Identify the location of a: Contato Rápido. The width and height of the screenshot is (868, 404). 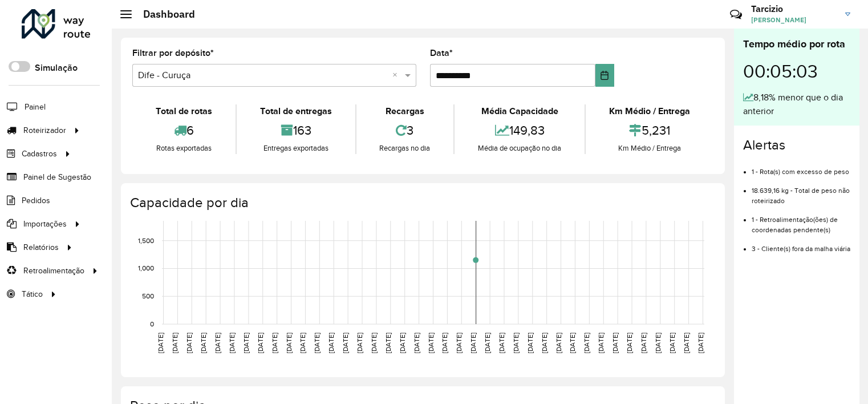
(736, 14).